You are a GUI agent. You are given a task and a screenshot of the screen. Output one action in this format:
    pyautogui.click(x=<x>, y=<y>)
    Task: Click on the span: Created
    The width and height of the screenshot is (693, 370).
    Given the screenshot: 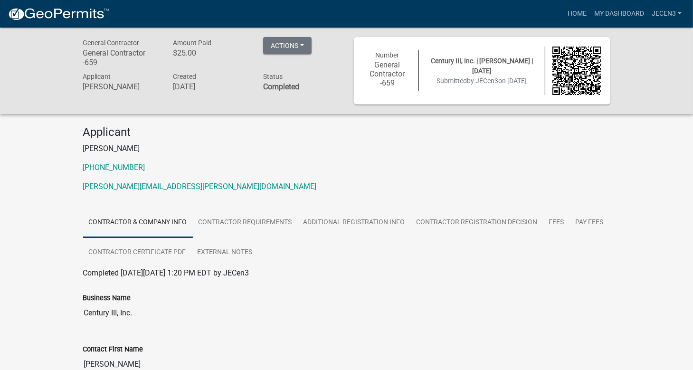 What is the action you would take?
    pyautogui.click(x=184, y=76)
    